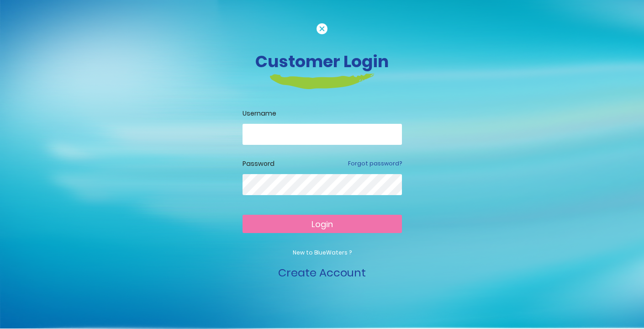 This screenshot has width=644, height=329. What do you see at coordinates (322, 224) in the screenshot?
I see `button: Login` at bounding box center [322, 224].